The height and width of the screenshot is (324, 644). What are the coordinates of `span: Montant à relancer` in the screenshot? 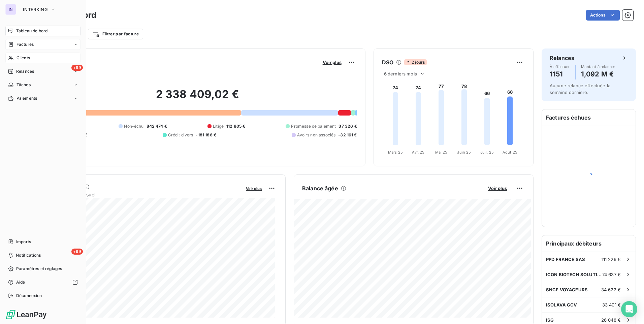 It's located at (598, 67).